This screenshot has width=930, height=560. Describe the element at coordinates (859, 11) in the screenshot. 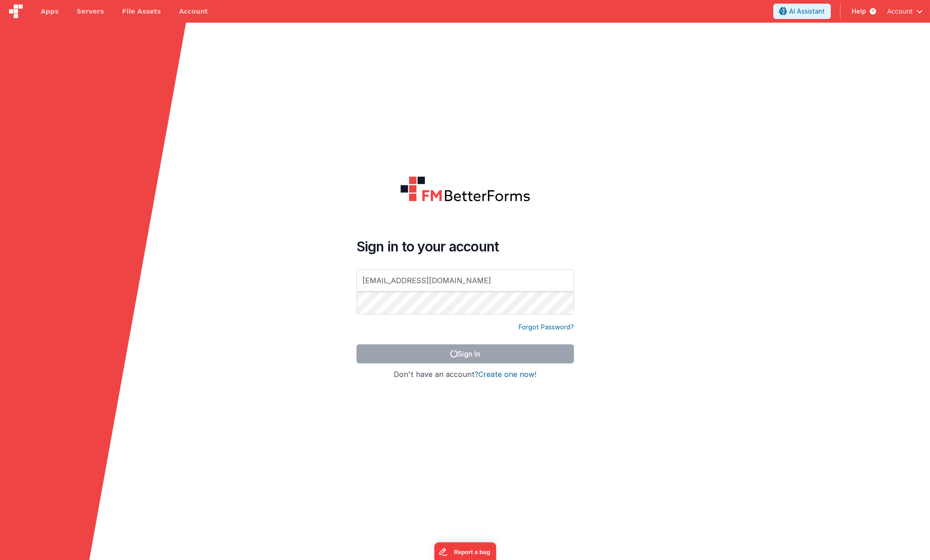

I see `span: Help` at that location.